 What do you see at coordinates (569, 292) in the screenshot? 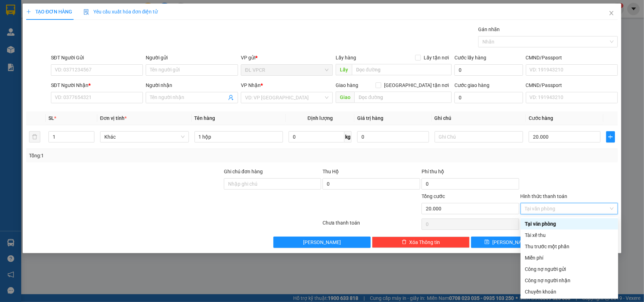
I see `div: Chuyển khoản` at bounding box center [569, 292].